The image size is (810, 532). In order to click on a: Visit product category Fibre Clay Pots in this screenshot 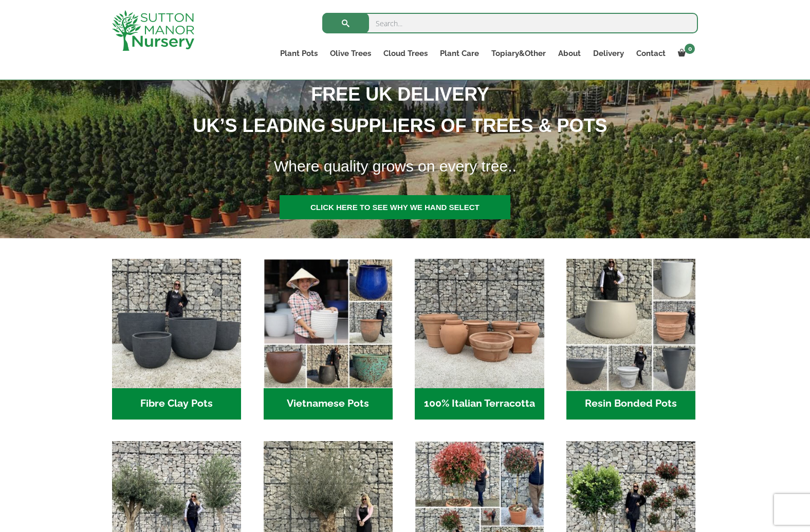, I will do `click(176, 339)`.